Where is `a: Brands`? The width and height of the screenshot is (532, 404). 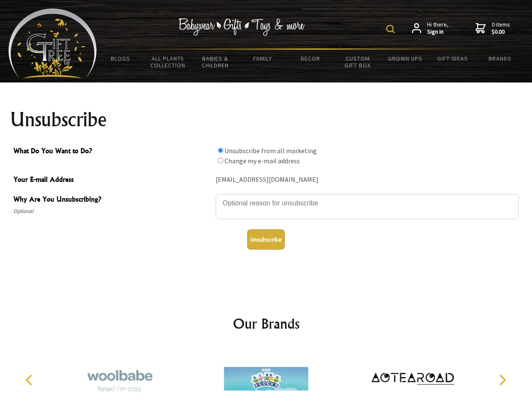 a: Brands is located at coordinates (500, 58).